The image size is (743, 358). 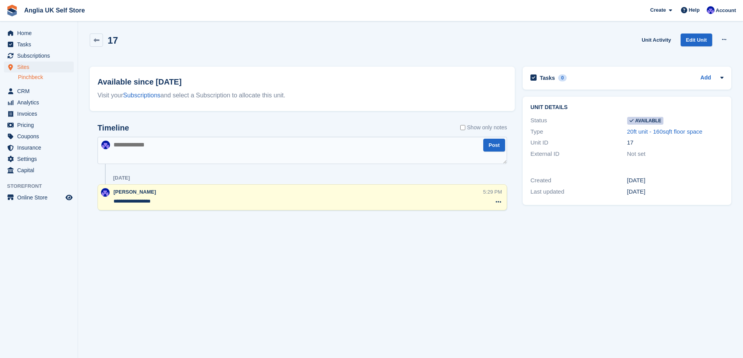 I want to click on span: Sites, so click(x=41, y=67).